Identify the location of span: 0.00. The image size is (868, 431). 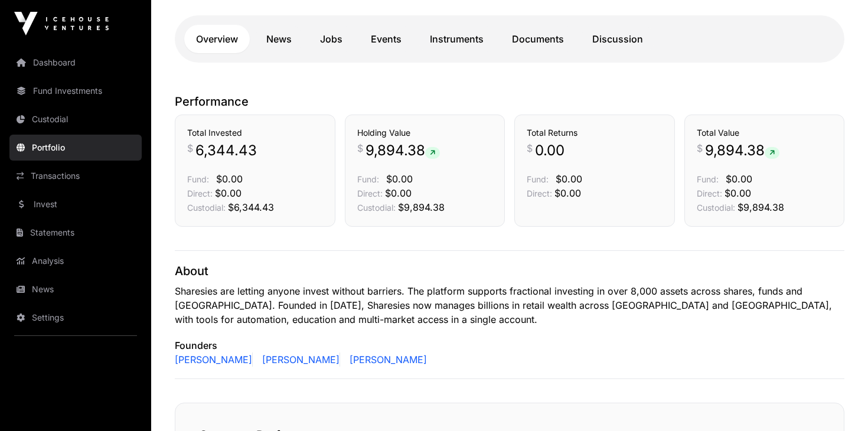
(549, 151).